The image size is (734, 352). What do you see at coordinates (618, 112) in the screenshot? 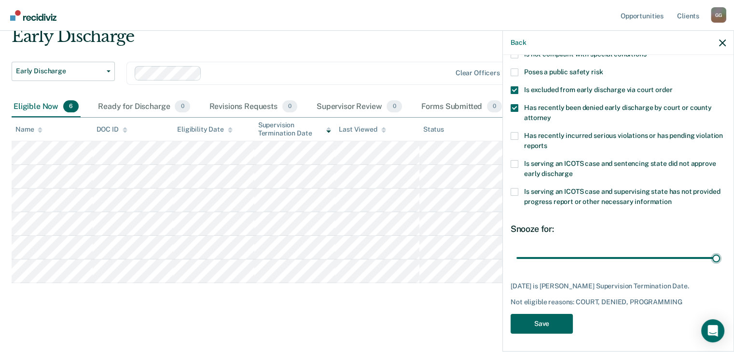
I see `span: Has recently been denied early discharge by court or county attorney` at bounding box center [618, 112].